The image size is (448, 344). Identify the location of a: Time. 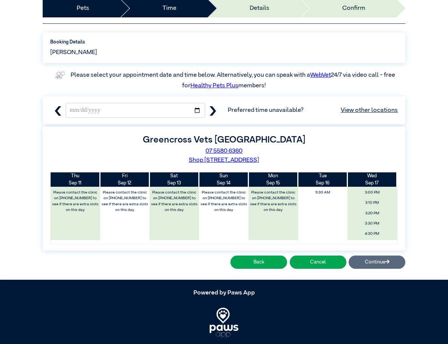
(169, 8).